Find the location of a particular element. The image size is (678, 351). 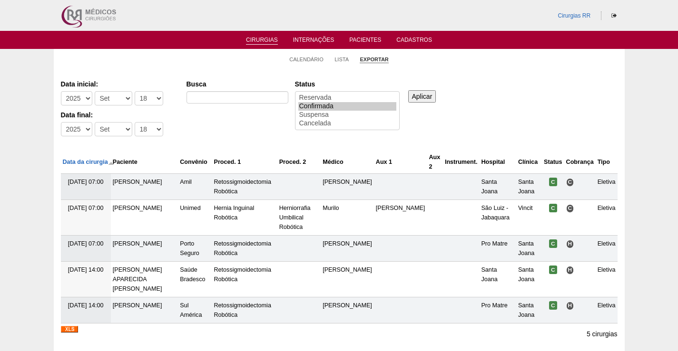

th: Instrument. is located at coordinates (461, 162).